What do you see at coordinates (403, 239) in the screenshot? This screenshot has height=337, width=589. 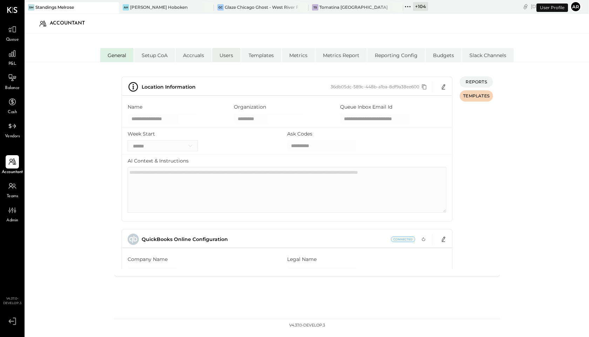 I see `span: Current Status: Connected` at bounding box center [403, 239].